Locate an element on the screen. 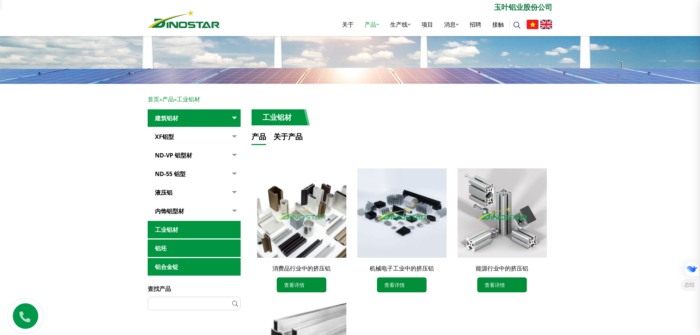 The height and width of the screenshot is (335, 700). font: 液压铝 is located at coordinates (164, 193).